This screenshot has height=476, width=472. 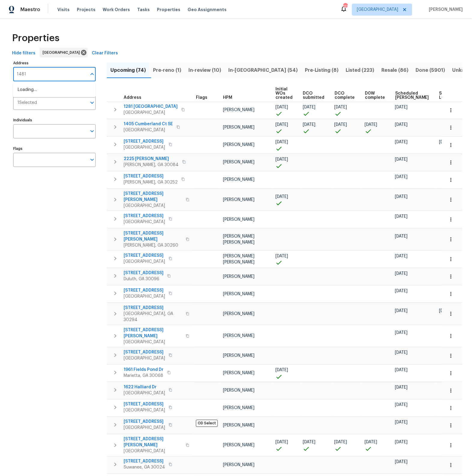 What do you see at coordinates (105, 53) in the screenshot?
I see `button: Clear Filters` at bounding box center [105, 53].